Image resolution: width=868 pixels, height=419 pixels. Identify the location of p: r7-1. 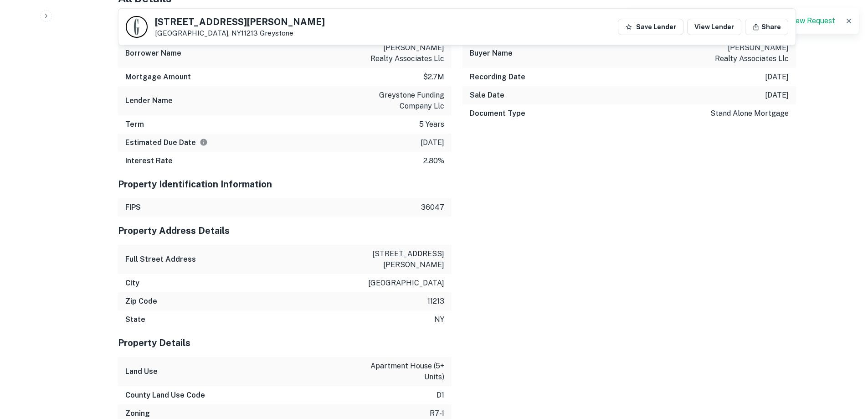
(437, 413).